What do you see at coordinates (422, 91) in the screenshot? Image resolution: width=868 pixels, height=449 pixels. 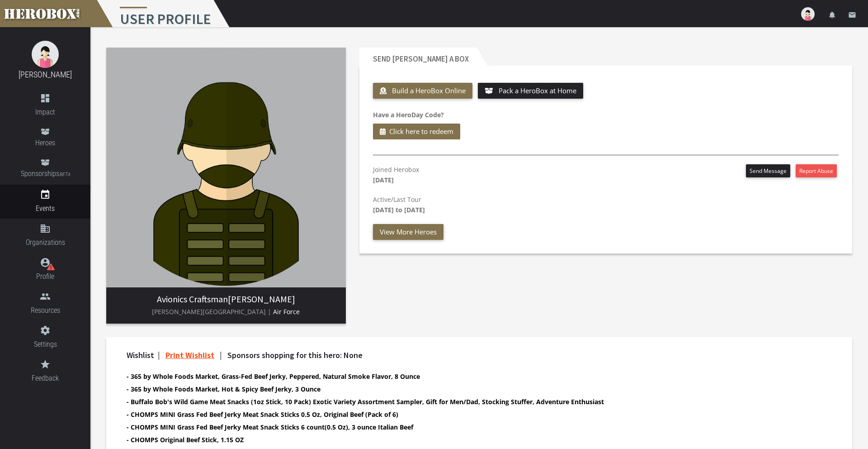 I see `button: Build a HeroBox Online` at bounding box center [422, 91].